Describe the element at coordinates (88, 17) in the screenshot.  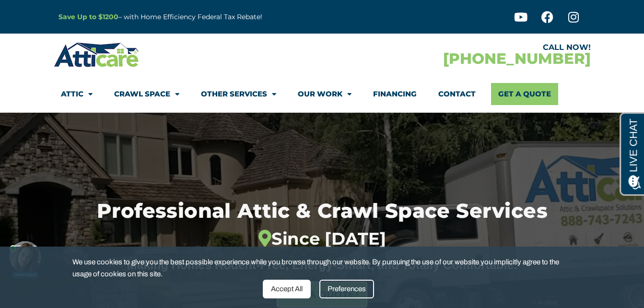
I see `a: Save Up to $1200` at that location.